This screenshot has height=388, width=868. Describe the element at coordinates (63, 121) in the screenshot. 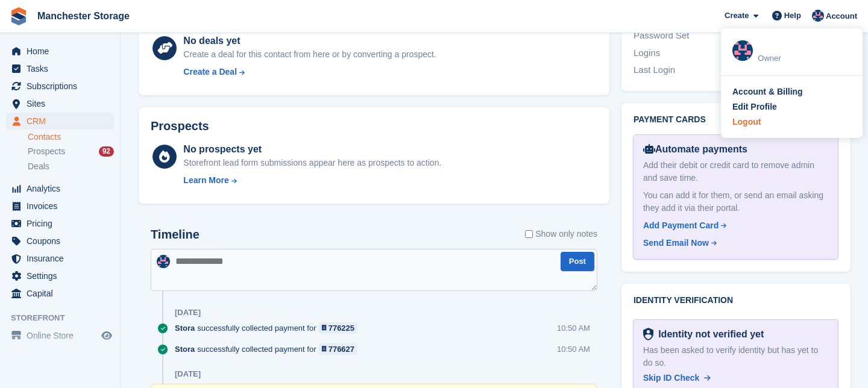

I see `span: CRM` at that location.